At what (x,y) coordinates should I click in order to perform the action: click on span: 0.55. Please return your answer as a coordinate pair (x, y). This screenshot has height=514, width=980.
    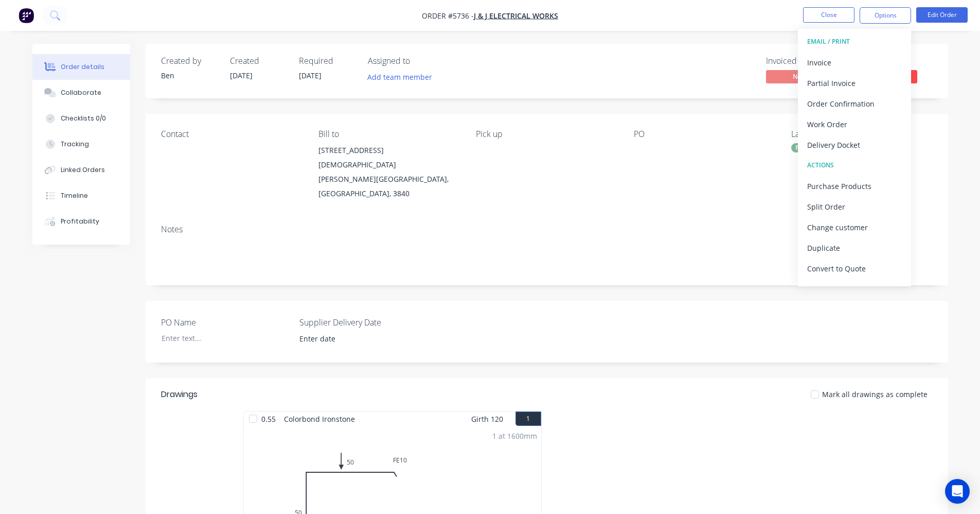
    Looking at the image, I should click on (269, 418).